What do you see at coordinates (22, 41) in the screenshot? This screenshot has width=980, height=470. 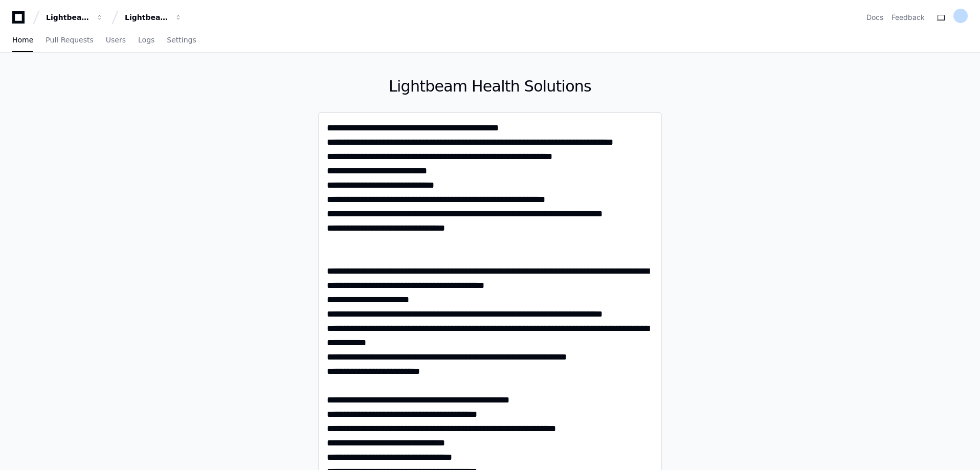 I see `a: Home` at bounding box center [22, 41].